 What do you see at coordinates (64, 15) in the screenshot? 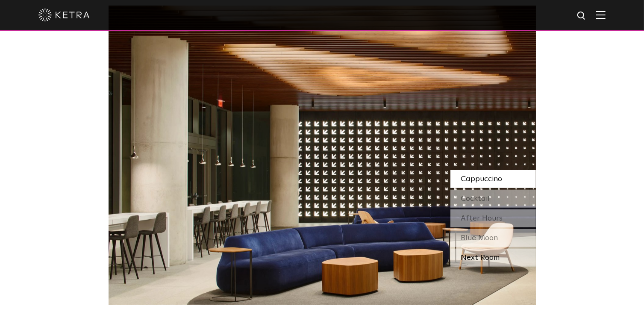
I see `img: ketra-logo-2019-white` at bounding box center [64, 15].